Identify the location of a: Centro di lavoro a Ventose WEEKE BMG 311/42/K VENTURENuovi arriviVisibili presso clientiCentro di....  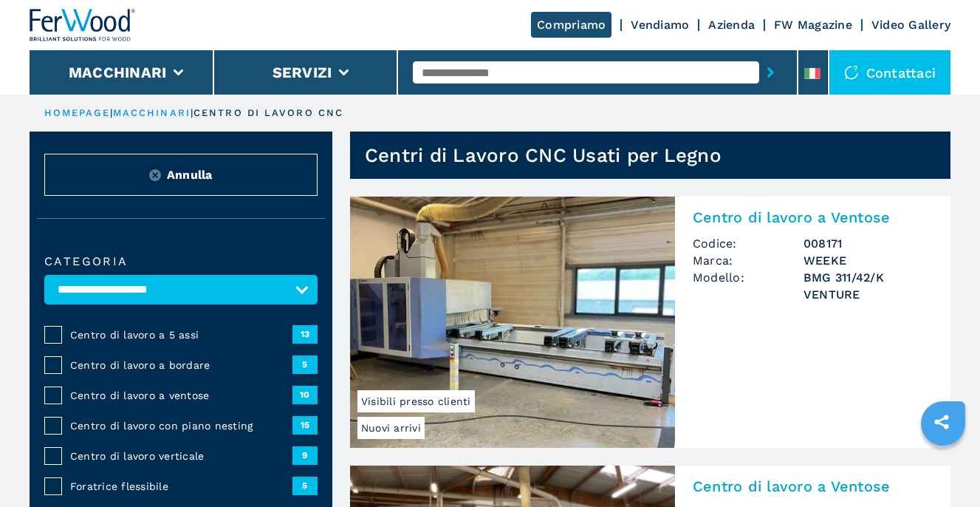
(650, 322).